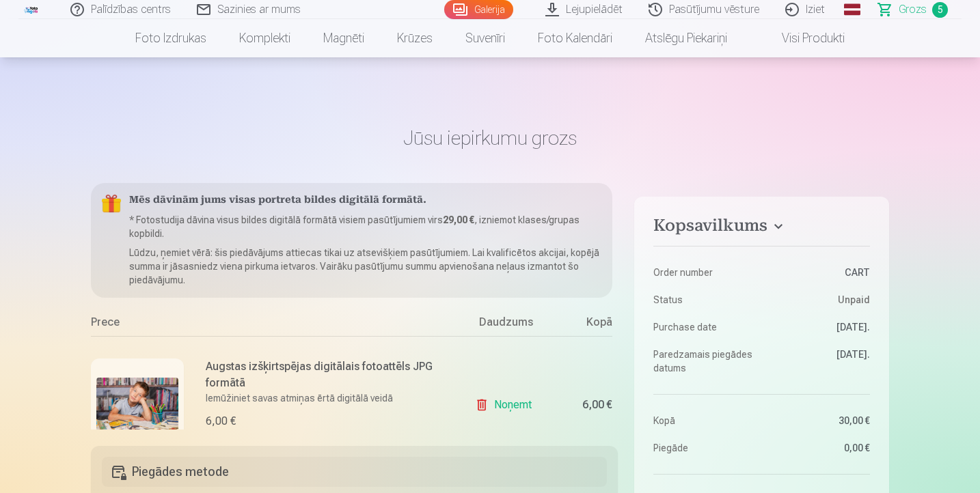  What do you see at coordinates (704, 362) in the screenshot?
I see `dt: Paredzamais piegādes datums` at bounding box center [704, 362].